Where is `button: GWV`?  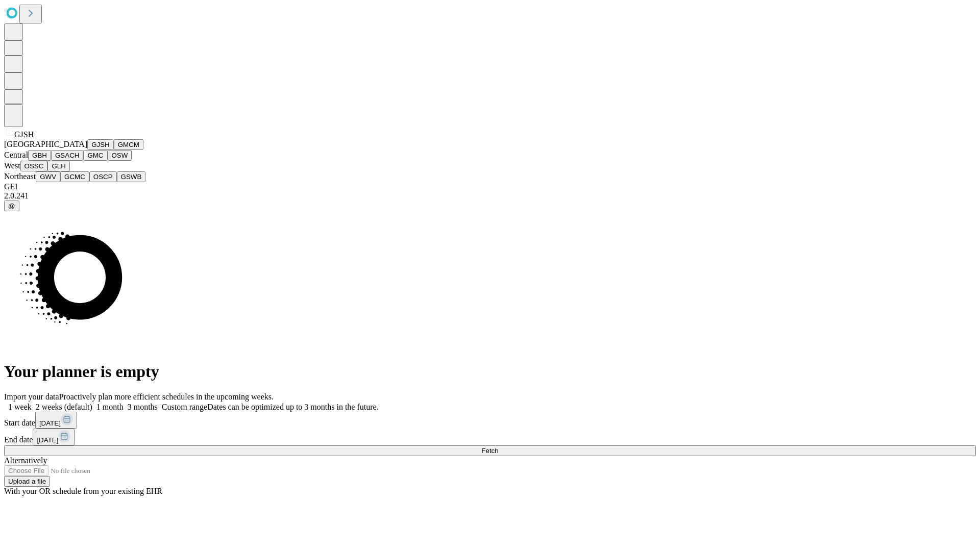 button: GWV is located at coordinates (48, 177).